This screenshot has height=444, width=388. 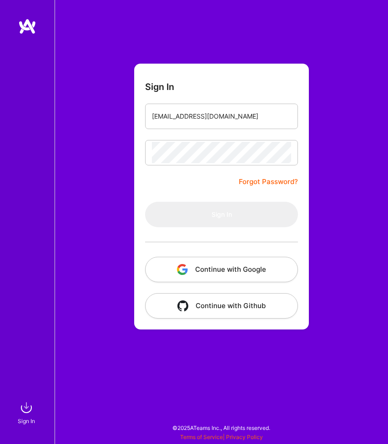 What do you see at coordinates (27, 412) in the screenshot?
I see `a: sign inSign In` at bounding box center [27, 412].